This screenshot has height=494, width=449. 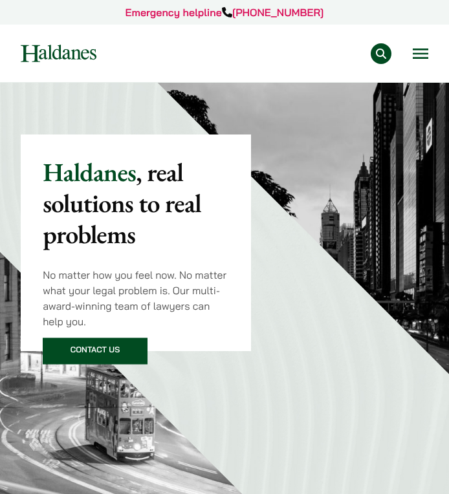 What do you see at coordinates (58, 53) in the screenshot?
I see `img: Logo of Haldanes` at bounding box center [58, 53].